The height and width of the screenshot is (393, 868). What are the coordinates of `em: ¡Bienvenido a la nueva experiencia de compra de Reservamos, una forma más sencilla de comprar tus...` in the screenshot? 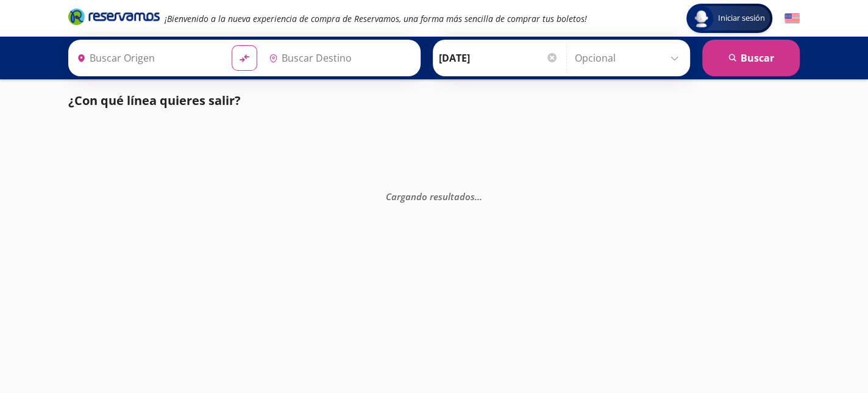 It's located at (375, 18).